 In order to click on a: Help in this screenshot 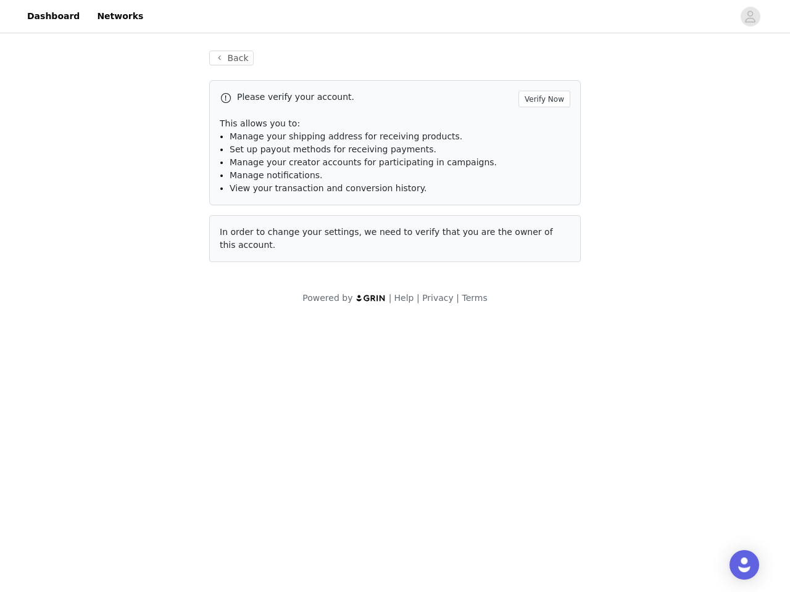, I will do `click(404, 298)`.